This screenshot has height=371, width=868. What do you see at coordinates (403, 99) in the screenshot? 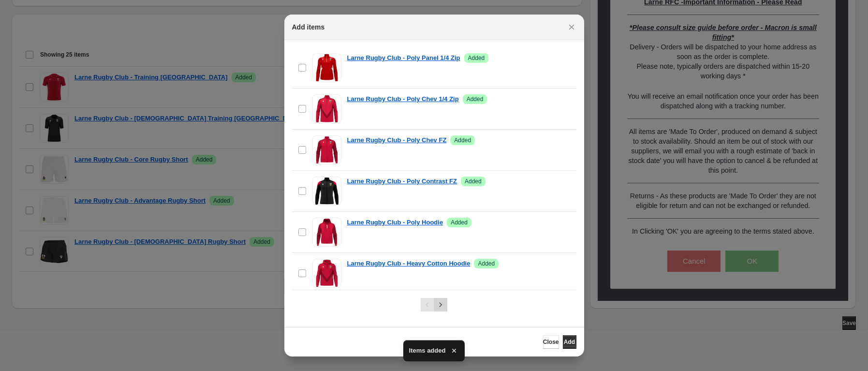
I see `p: Larne Rugby Club - Poly Chev 1/4 Zip` at bounding box center [403, 99].